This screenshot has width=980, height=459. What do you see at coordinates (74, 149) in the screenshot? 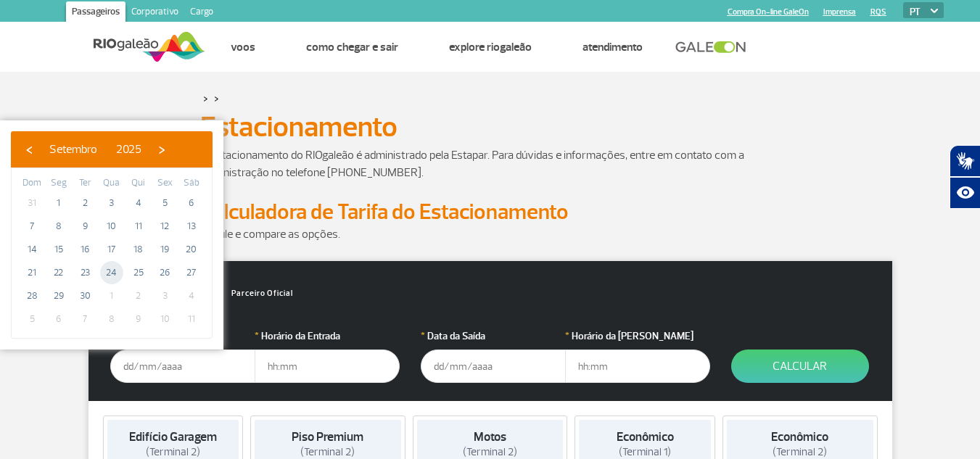
I see `button: Setembro` at bounding box center [74, 149].